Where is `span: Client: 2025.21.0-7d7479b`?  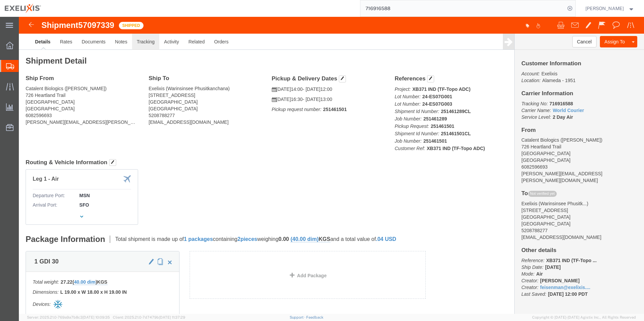
span: Client: 2025.21.0-7d7479b is located at coordinates (149, 317).